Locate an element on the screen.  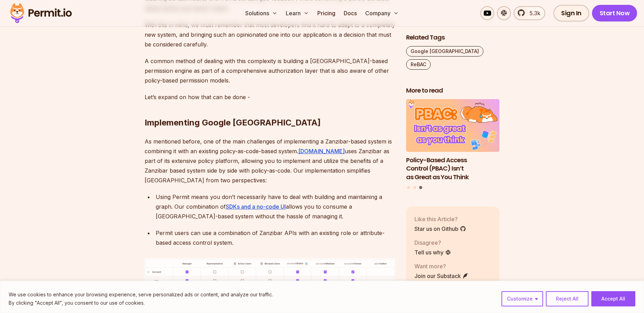
p: Like this Article? is located at coordinates (440, 219).